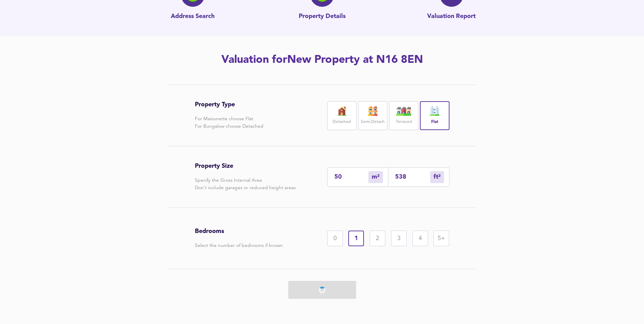 The width and height of the screenshot is (644, 324). What do you see at coordinates (435, 122) in the screenshot?
I see `label: Flat` at bounding box center [435, 122].